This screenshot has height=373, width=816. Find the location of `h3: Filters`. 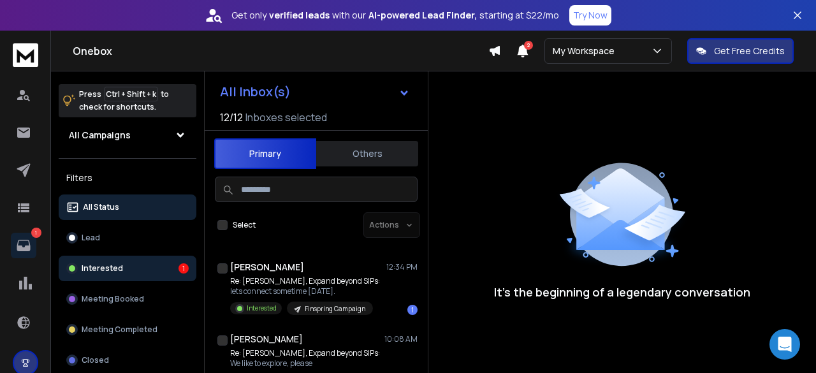

h3: Filters is located at coordinates (128, 178).